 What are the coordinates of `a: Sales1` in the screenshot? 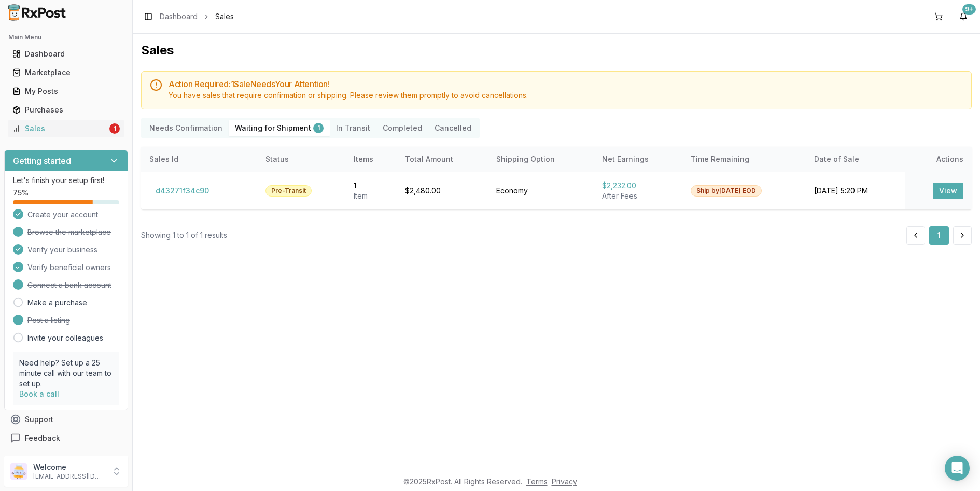 It's located at (66, 129).